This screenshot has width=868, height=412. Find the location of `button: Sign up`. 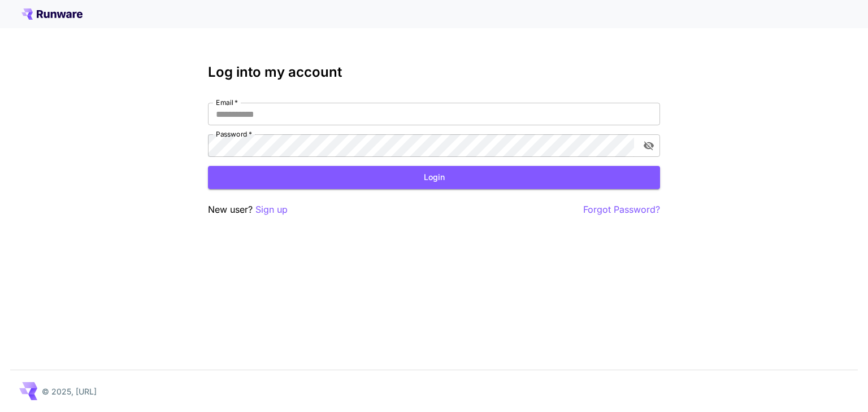

button: Sign up is located at coordinates (272, 209).